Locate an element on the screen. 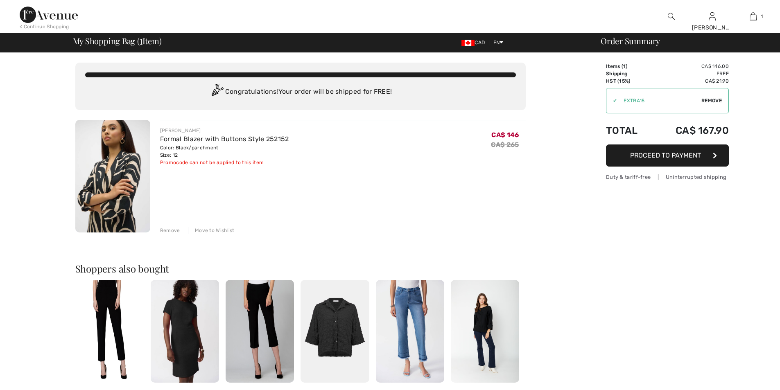  img: Formal Blazer with Buttons Style 252152 is located at coordinates (113, 176).